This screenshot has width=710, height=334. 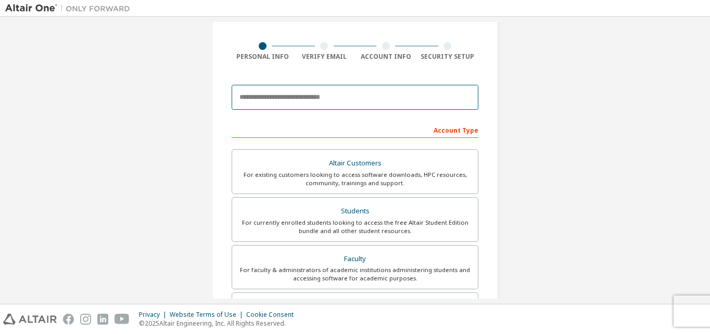 What do you see at coordinates (355, 227) in the screenshot?
I see `div: For currently enrolled students looking to access the free Altair Student Edition bundle and all ...` at bounding box center [355, 227].